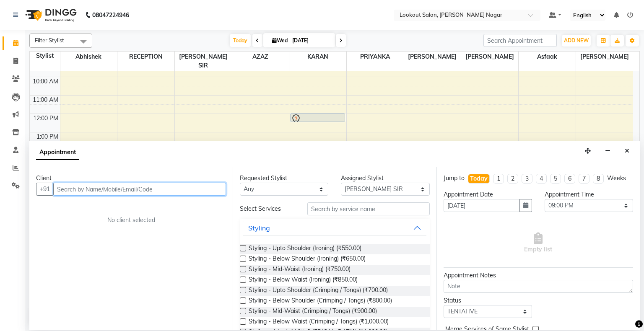  What do you see at coordinates (627, 151) in the screenshot?
I see `button: Close` at bounding box center [627, 151].